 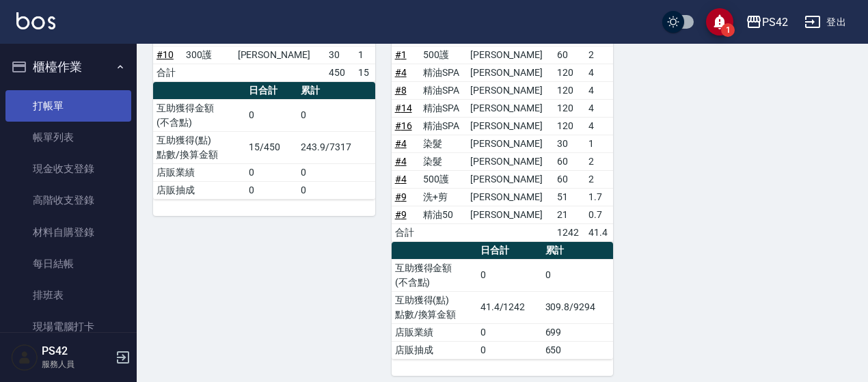 I want to click on a: 現場電腦打卡, so click(x=68, y=327).